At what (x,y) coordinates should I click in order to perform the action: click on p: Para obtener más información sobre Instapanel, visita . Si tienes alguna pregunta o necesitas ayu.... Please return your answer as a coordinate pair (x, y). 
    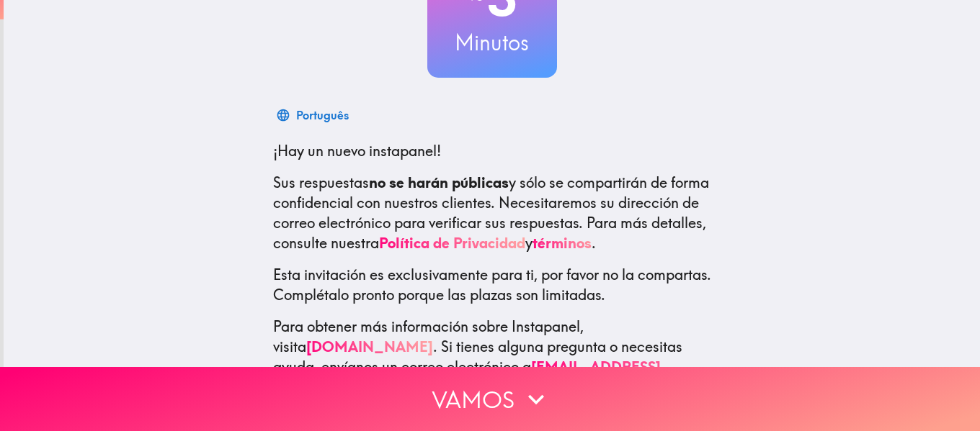
    Looking at the image, I should click on (492, 357).